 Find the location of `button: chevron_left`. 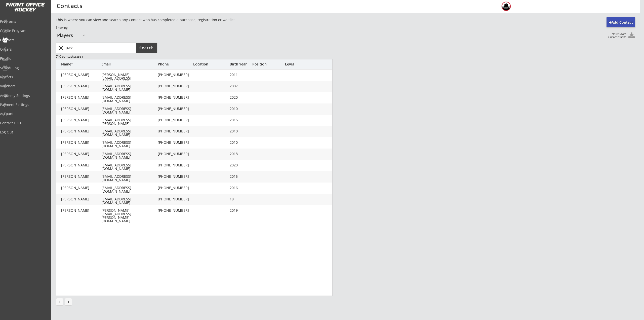

button: chevron_left is located at coordinates (60, 302).